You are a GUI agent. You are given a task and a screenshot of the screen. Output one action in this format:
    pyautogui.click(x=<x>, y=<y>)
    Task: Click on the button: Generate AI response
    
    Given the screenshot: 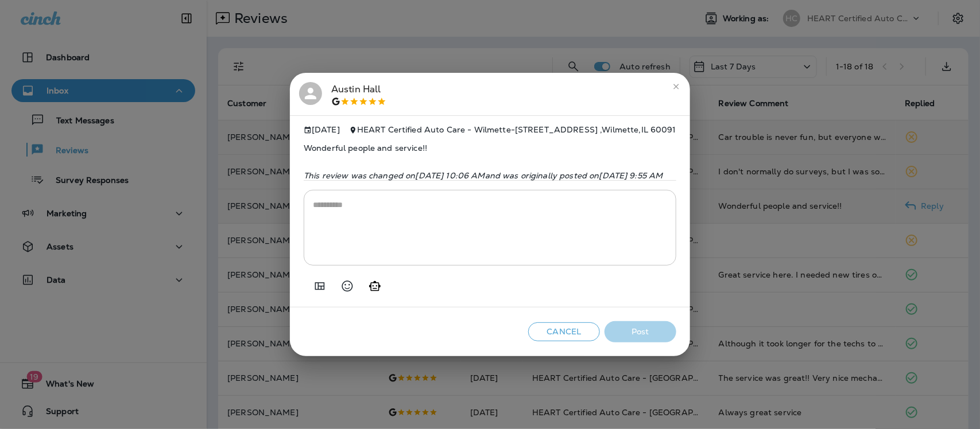 What is the action you would take?
    pyautogui.click(x=375, y=286)
    